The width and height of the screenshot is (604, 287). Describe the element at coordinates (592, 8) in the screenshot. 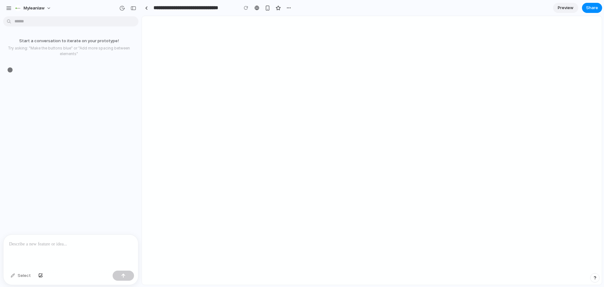

I see `span: Share` at that location.